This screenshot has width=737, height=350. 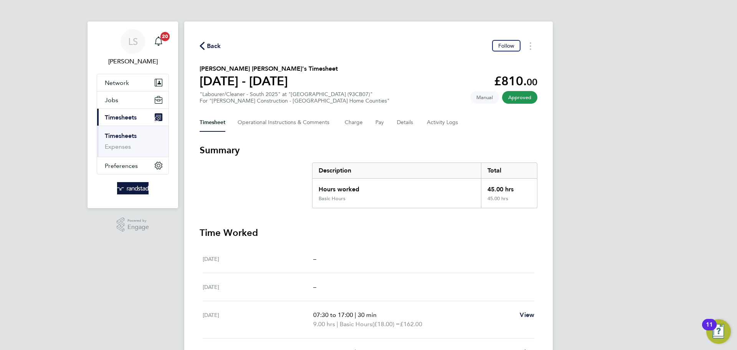 What do you see at coordinates (285, 122) in the screenshot?
I see `button: Operational Instructions & Comments` at bounding box center [285, 122].